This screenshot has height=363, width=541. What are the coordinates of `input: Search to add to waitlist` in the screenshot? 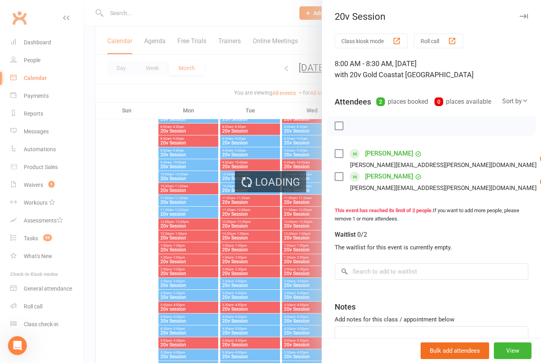 It's located at (431, 272).